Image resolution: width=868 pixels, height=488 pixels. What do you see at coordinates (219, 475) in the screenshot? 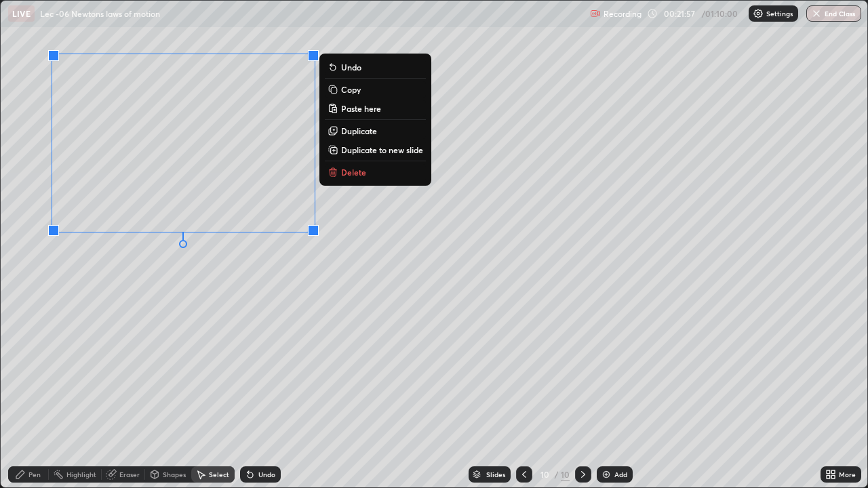
I see `div: Select` at bounding box center [219, 475].